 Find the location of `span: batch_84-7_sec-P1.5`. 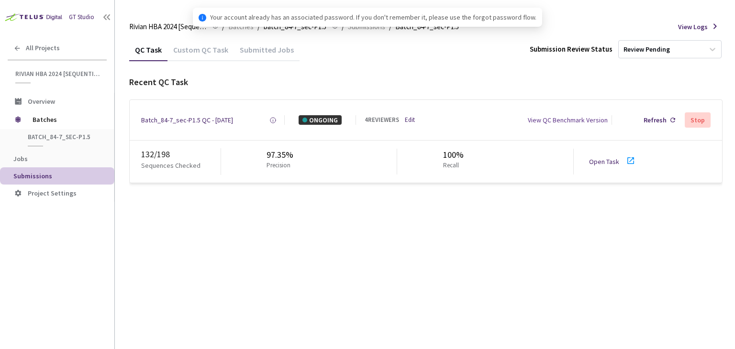

span: batch_84-7_sec-P1.5 is located at coordinates (63, 137).